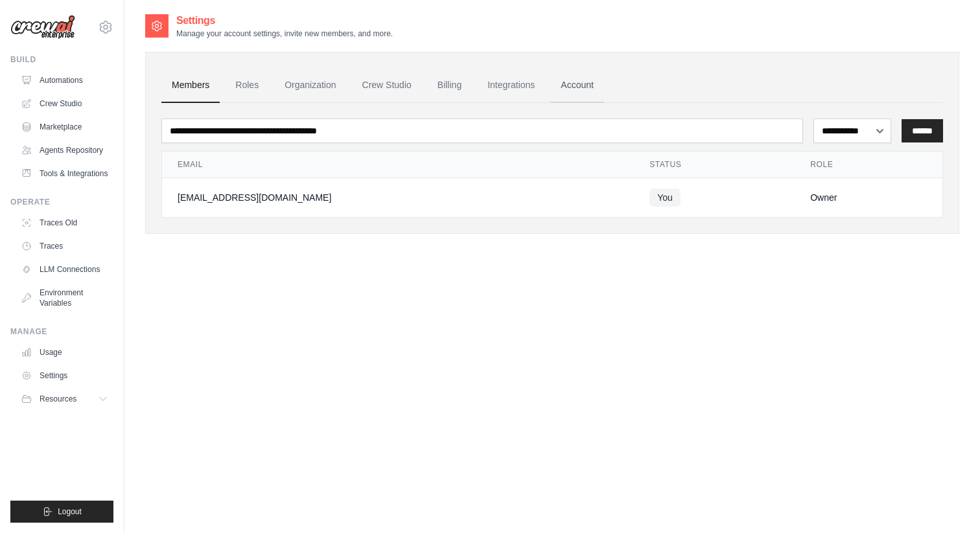 The height and width of the screenshot is (533, 980). Describe the element at coordinates (577, 85) in the screenshot. I see `a: Account` at that location.